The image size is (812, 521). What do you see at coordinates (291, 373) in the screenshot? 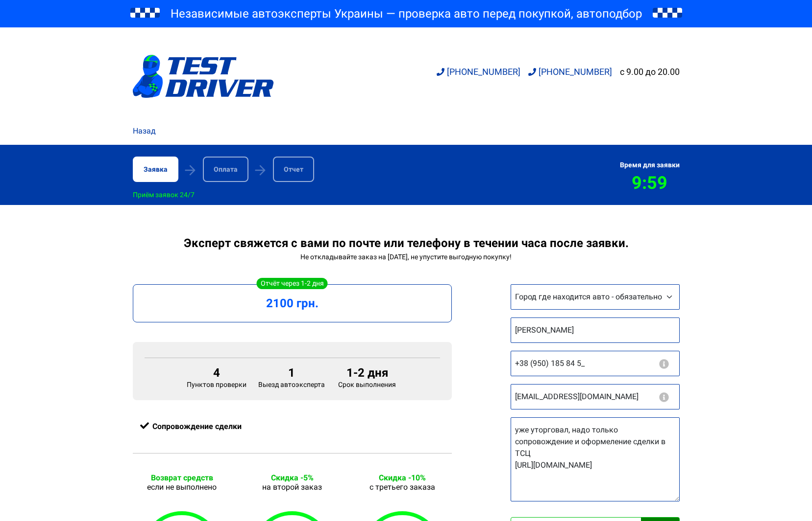
I see `div: 1` at bounding box center [291, 373].